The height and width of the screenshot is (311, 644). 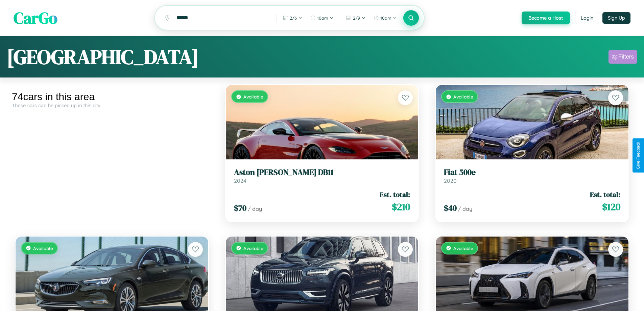 What do you see at coordinates (627, 57) in the screenshot?
I see `div: Filters` at bounding box center [627, 57].